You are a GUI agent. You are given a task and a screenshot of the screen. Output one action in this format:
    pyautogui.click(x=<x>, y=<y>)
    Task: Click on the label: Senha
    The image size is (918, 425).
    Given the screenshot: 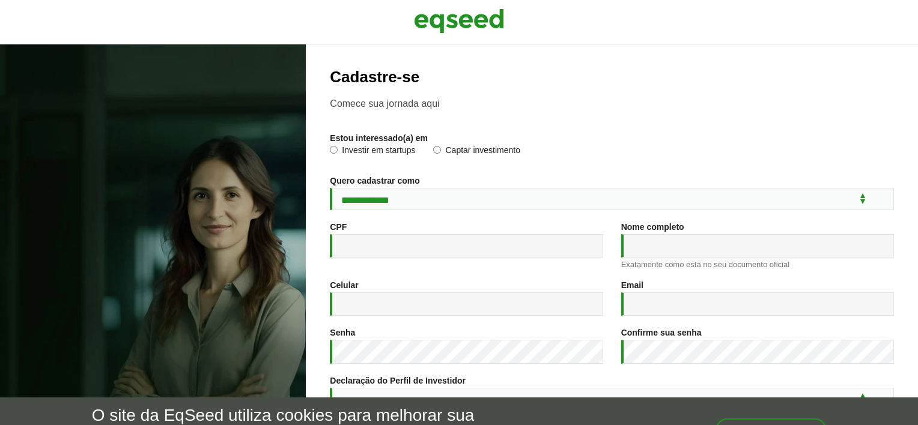 What is the action you would take?
    pyautogui.click(x=342, y=333)
    